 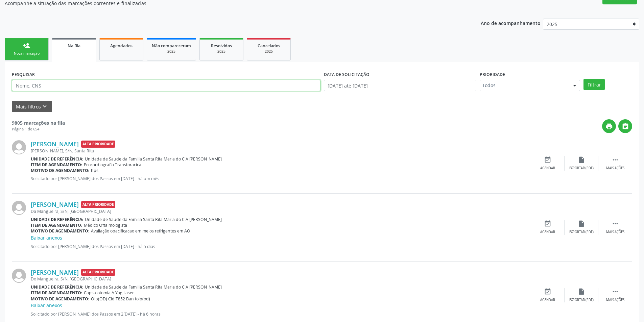 I want to click on i: print, so click(x=609, y=127).